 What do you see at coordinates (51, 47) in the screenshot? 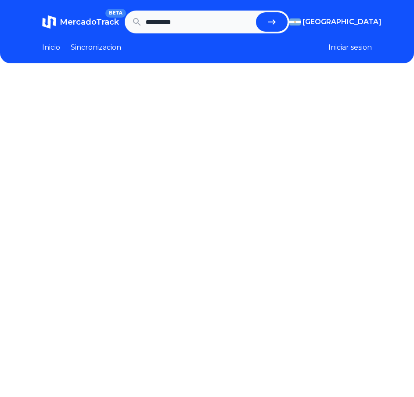
I see `a: Inicio` at bounding box center [51, 47].